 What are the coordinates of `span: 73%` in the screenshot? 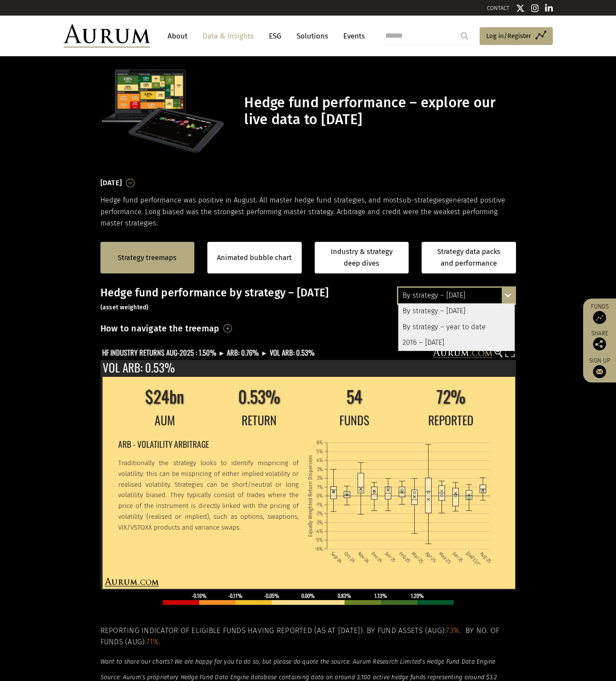 It's located at (452, 631).